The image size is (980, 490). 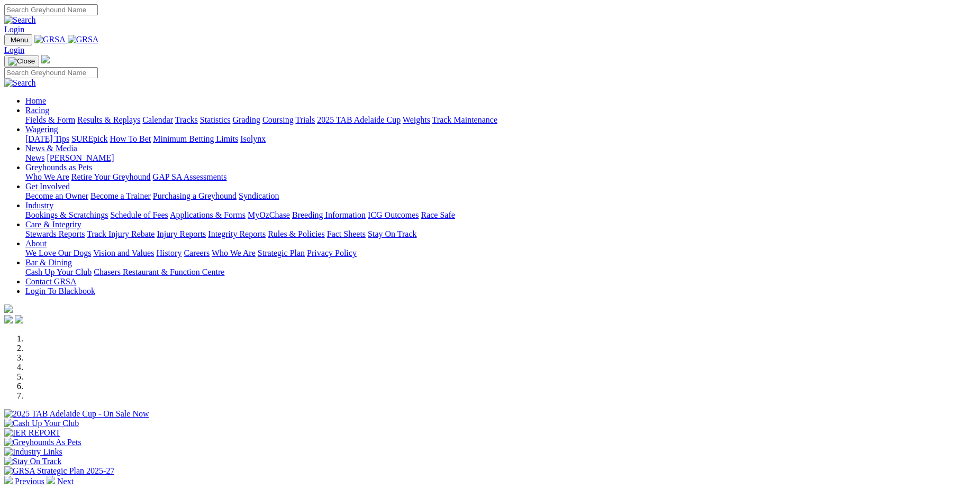 What do you see at coordinates (42, 129) in the screenshot?
I see `a: Wagering` at bounding box center [42, 129].